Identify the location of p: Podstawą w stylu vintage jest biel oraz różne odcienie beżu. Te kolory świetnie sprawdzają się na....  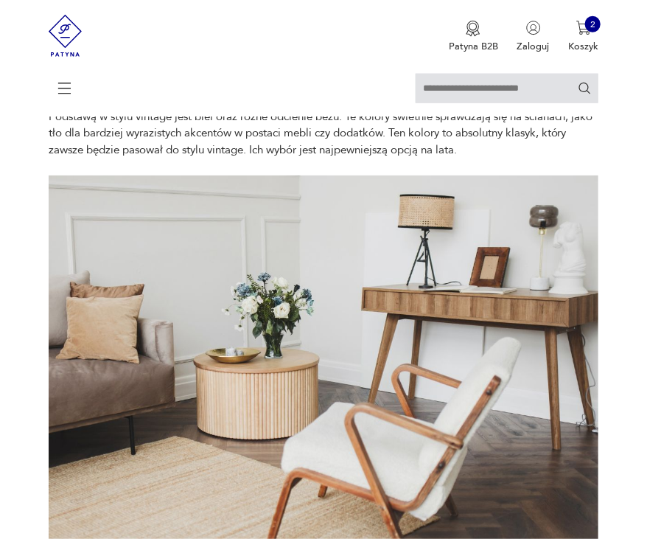
(323, 133).